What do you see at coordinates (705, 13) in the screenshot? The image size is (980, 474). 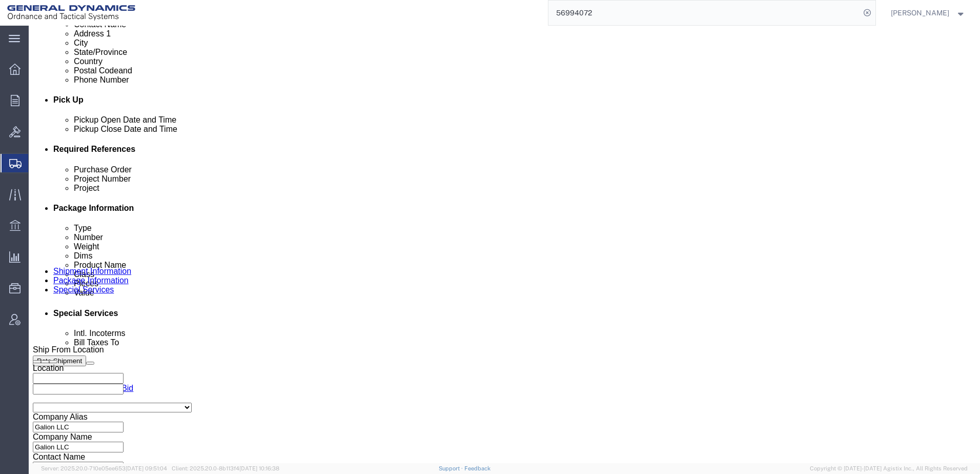 I see `input: Search for shipment number, reference number` at bounding box center [705, 13].